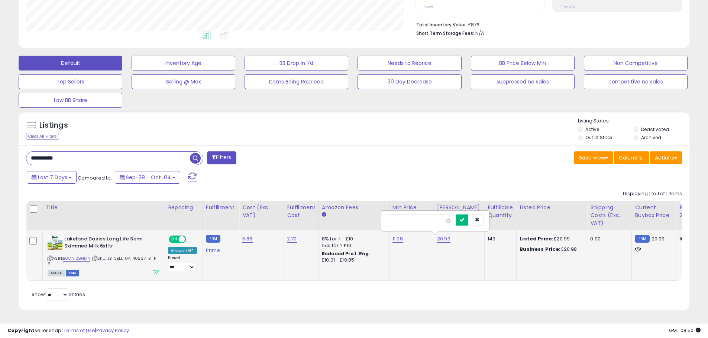  I want to click on a: 2.70, so click(292, 239).